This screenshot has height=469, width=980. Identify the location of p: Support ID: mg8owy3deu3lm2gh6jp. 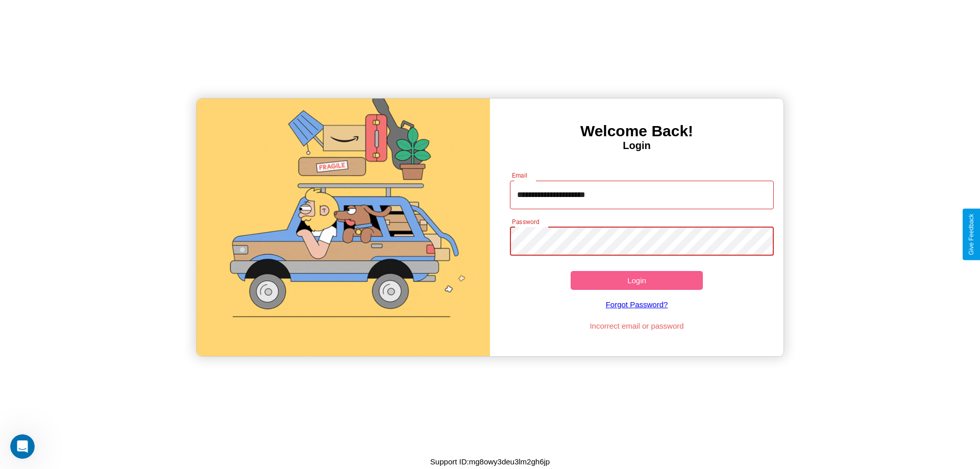
(490, 461).